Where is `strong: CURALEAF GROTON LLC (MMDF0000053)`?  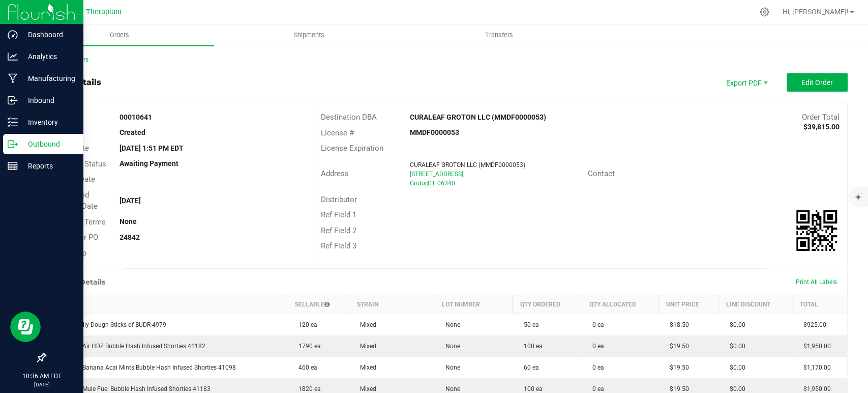 strong: CURALEAF GROTON LLC (MMDF0000053) is located at coordinates (478, 117).